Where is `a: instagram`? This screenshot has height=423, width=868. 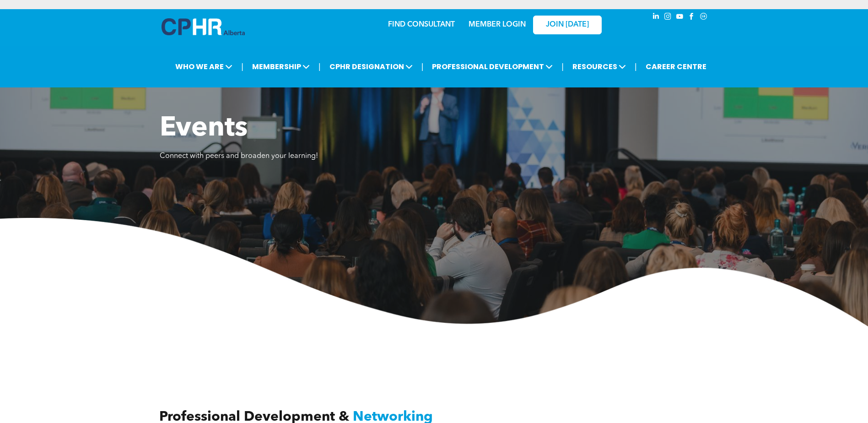
a: instagram is located at coordinates (668, 17).